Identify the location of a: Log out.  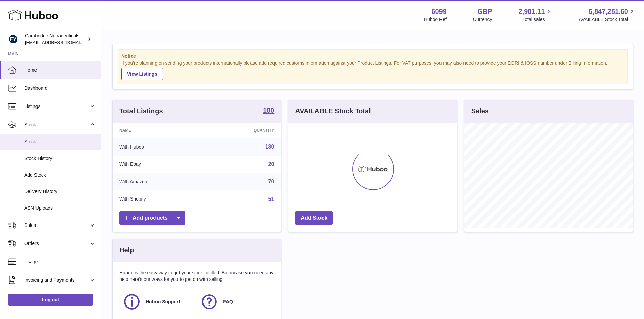
(51, 300).